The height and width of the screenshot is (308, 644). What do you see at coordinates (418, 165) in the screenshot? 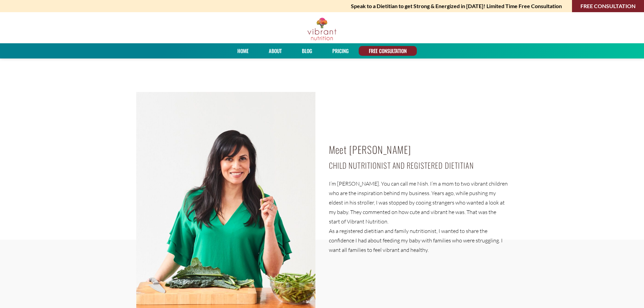
I see `h4: Child Nutritionist and Registered Dietitian` at bounding box center [418, 165].